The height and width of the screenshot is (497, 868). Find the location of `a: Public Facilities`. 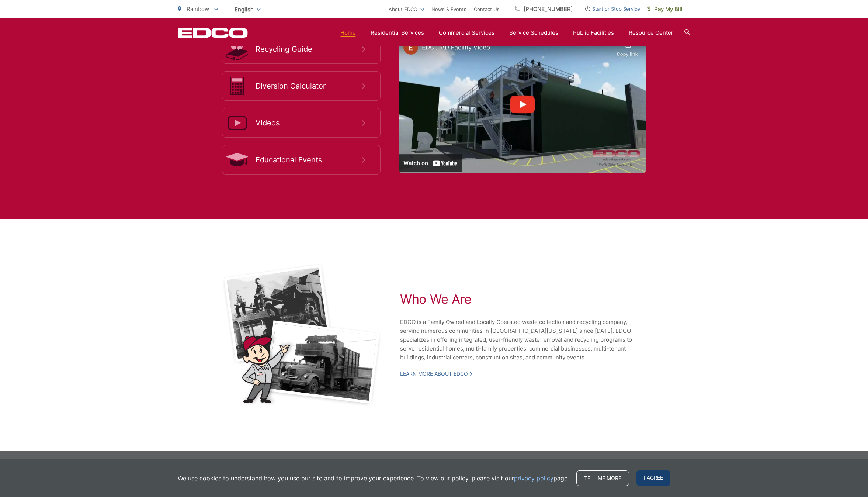

a: Public Facilities is located at coordinates (594, 33).